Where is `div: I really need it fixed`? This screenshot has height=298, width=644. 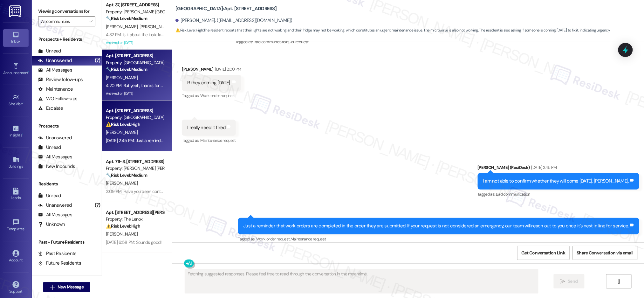 div: I really need it fixed is located at coordinates (206, 128).